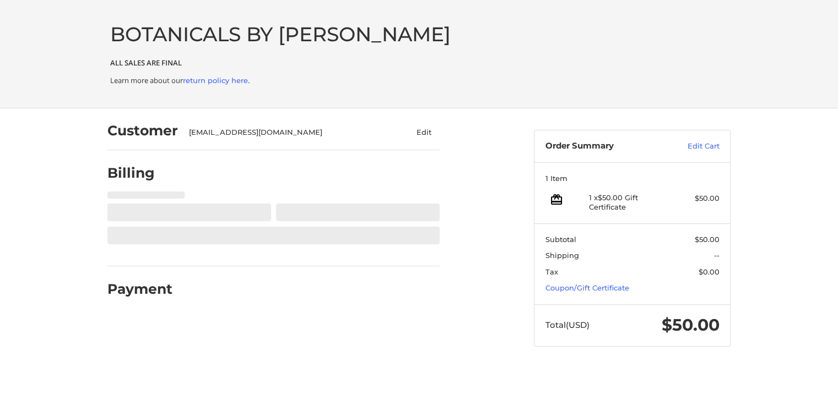  I want to click on h2: Customer, so click(143, 131).